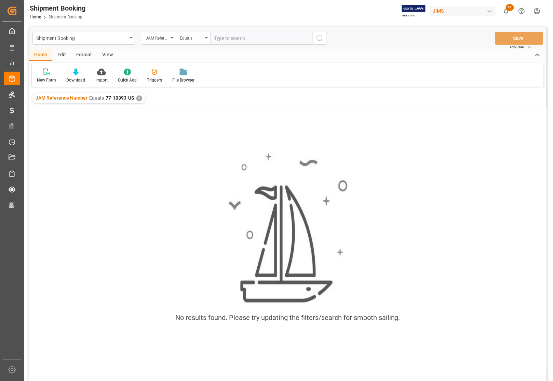 The height and width of the screenshot is (381, 553). Describe the element at coordinates (463, 11) in the screenshot. I see `div: JIMS` at that location.